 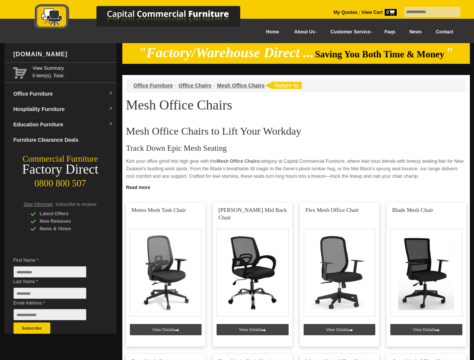 What do you see at coordinates (73, 71) in the screenshot?
I see `span: 0 item(s), Total:` at bounding box center [73, 71].